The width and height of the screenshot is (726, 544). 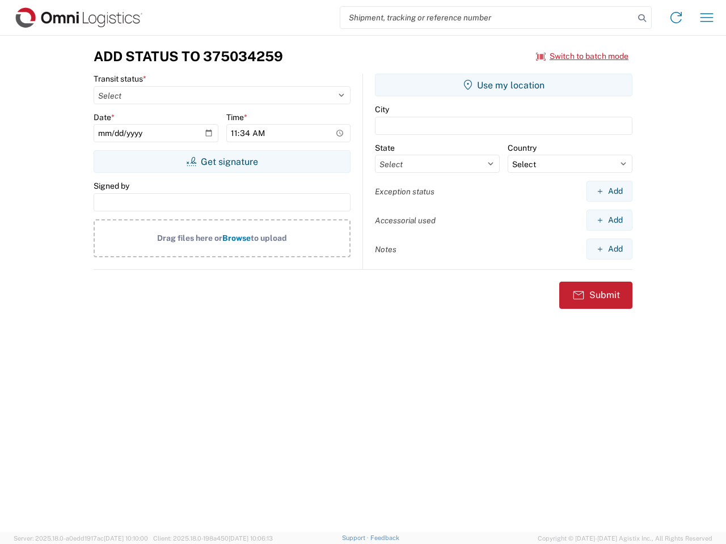 I want to click on a: Feedback, so click(x=384, y=538).